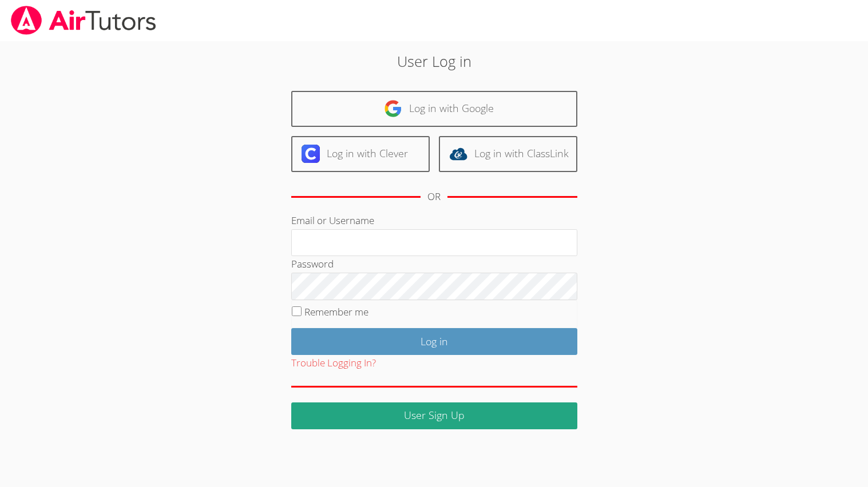  What do you see at coordinates (434, 416) in the screenshot?
I see `a: User Sign Up` at bounding box center [434, 416].